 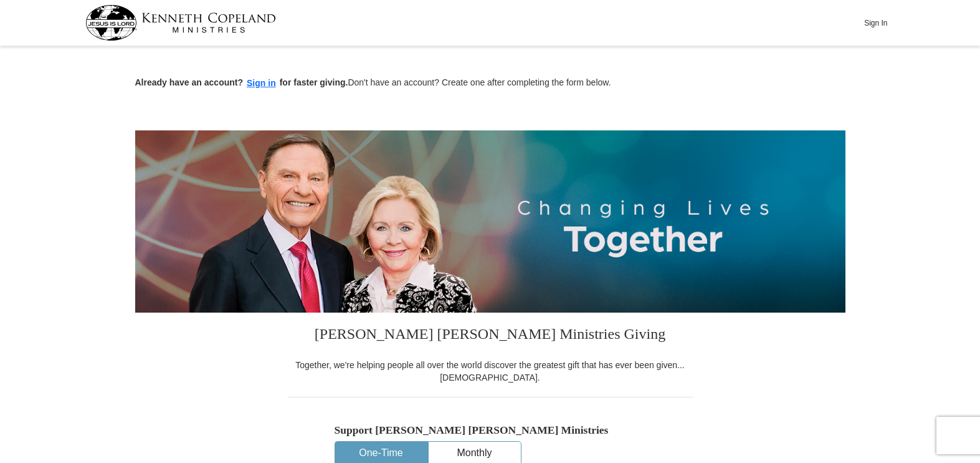 What do you see at coordinates (490, 371) in the screenshot?
I see `div: Together, we're helping people all over the world discover the greatest gift that has ever been g...` at bounding box center [490, 371].